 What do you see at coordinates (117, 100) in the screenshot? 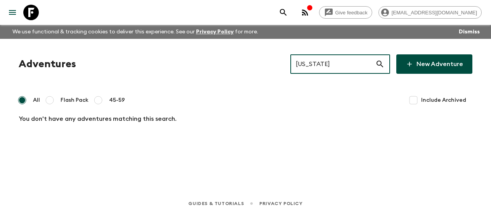
I see `span: 45-59` at bounding box center [117, 100].